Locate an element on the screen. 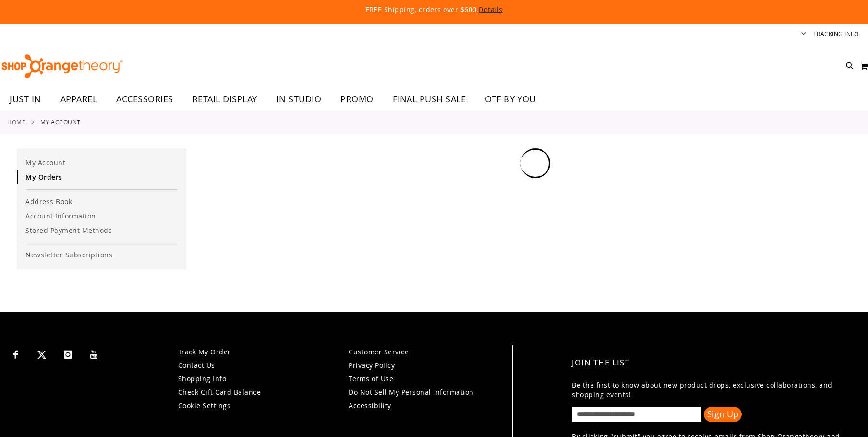 Image resolution: width=868 pixels, height=437 pixels. span: JUST IN is located at coordinates (26, 99).